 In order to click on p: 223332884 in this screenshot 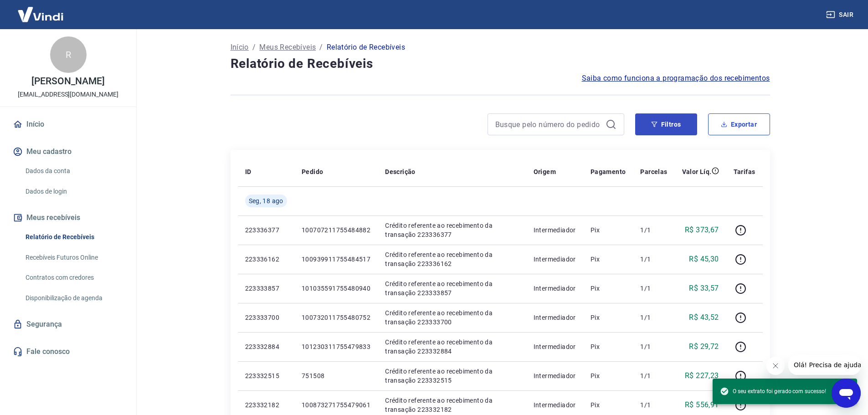, I will do `click(266, 346)`.